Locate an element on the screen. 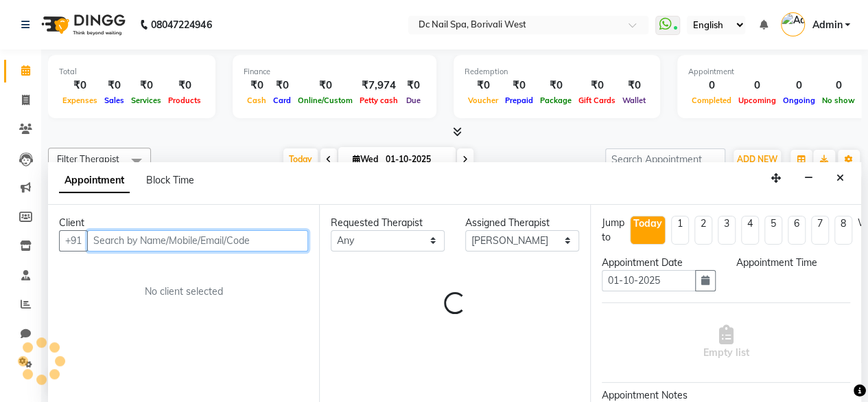 This screenshot has width=868, height=402. div: Appointment is located at coordinates (773, 72).